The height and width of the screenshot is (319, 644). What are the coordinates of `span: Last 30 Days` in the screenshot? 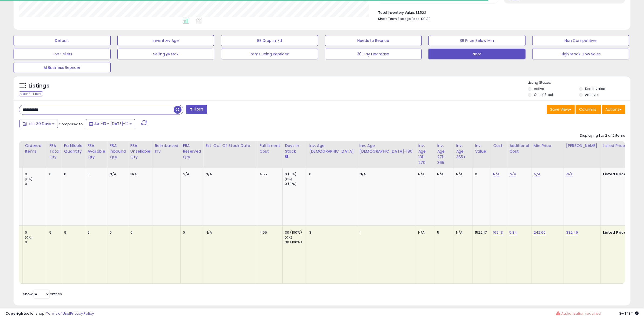 It's located at (39, 124).